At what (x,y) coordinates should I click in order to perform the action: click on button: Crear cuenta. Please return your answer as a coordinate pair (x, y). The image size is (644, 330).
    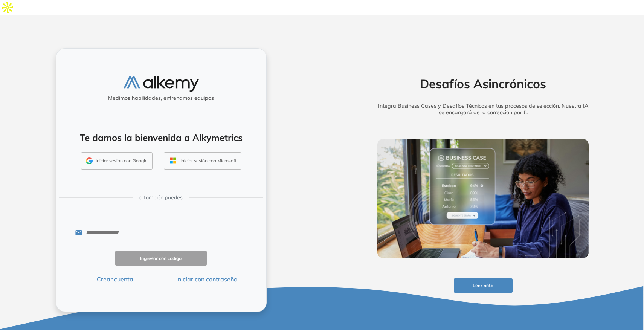
    Looking at the image, I should click on (115, 279).